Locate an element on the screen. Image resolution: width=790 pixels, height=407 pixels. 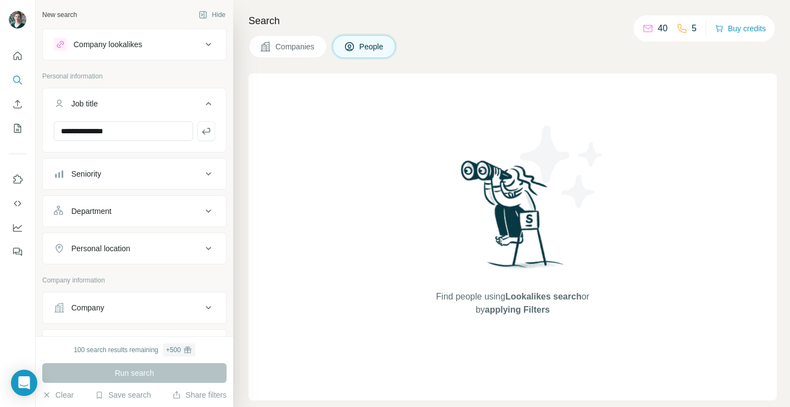
p: 40 is located at coordinates (663, 29).